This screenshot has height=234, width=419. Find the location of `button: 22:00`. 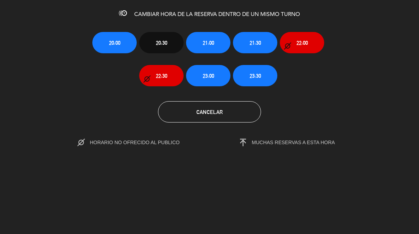

button: 22:00 is located at coordinates (302, 43).